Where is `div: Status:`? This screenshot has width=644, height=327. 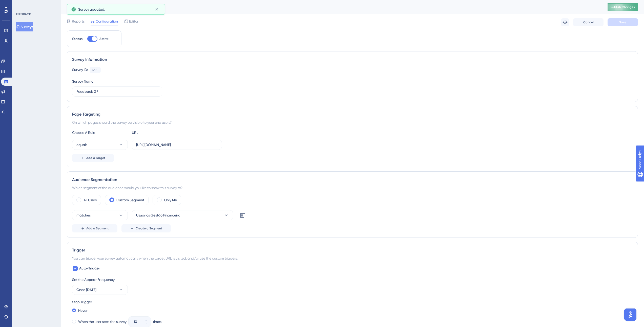
div: Status: is located at coordinates (78, 39).